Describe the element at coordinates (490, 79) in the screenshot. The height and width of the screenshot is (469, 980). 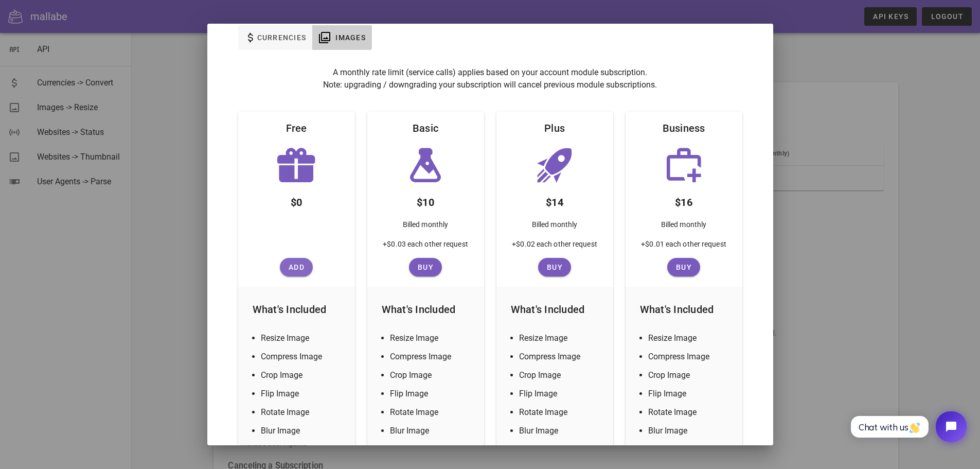
I see `p: A monthly rate limit (service calls) applies based on your account module subscription. Note: upg...` at that location.